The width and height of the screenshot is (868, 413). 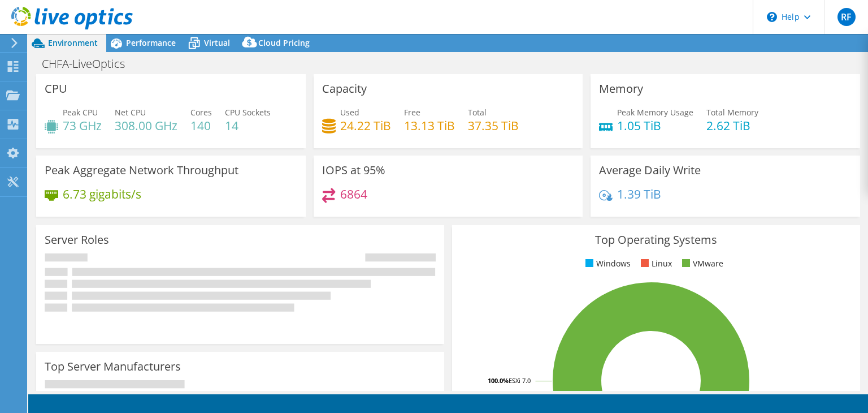 What do you see at coordinates (606, 264) in the screenshot?
I see `li: Windows` at bounding box center [606, 264].